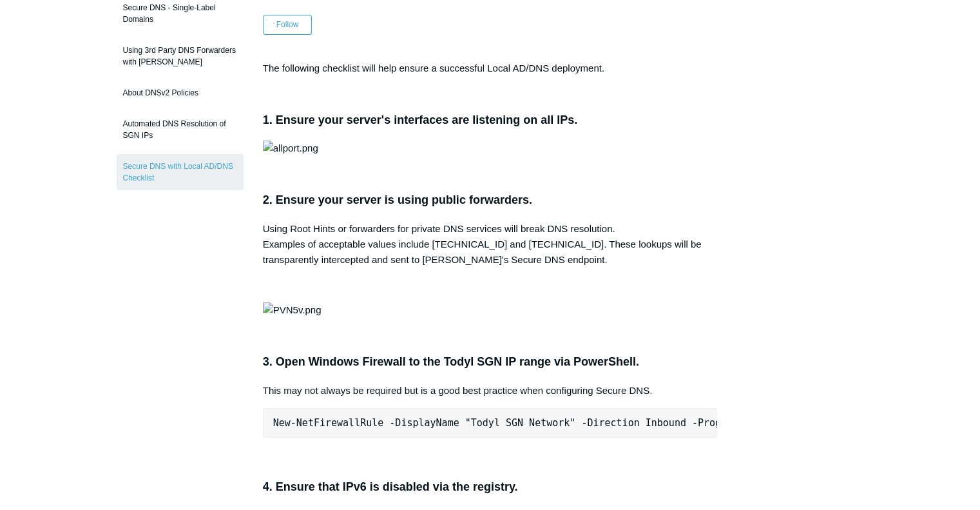 This screenshot has width=980, height=510. Describe the element at coordinates (180, 129) in the screenshot. I see `a: Automated DNS Resolution of SGN IPs` at that location.